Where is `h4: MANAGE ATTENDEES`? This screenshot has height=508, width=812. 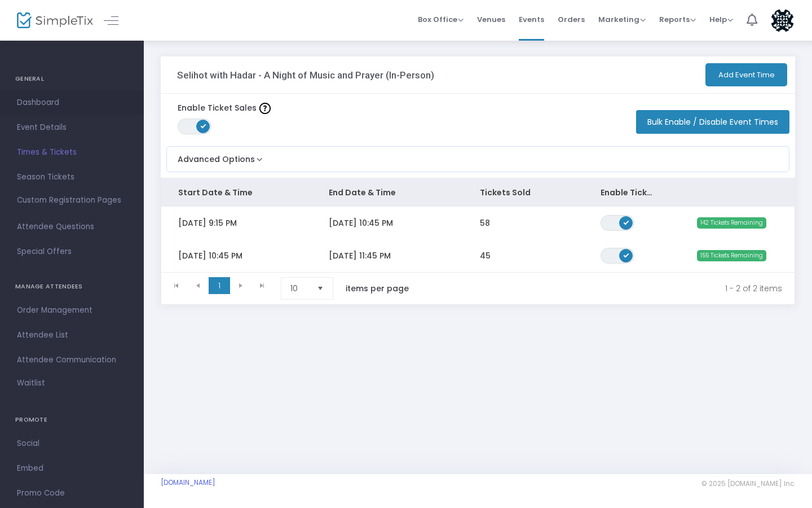 h4: MANAGE ATTENDEES is located at coordinates (71, 287).